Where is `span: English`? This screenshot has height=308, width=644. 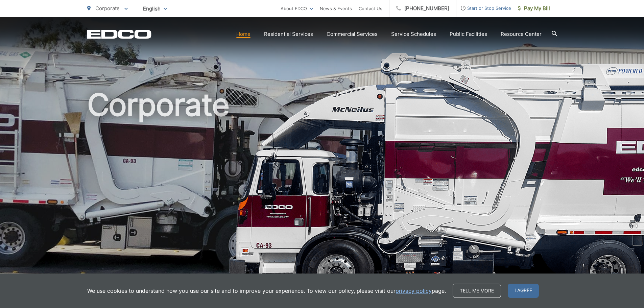
span: English is located at coordinates (155, 8).